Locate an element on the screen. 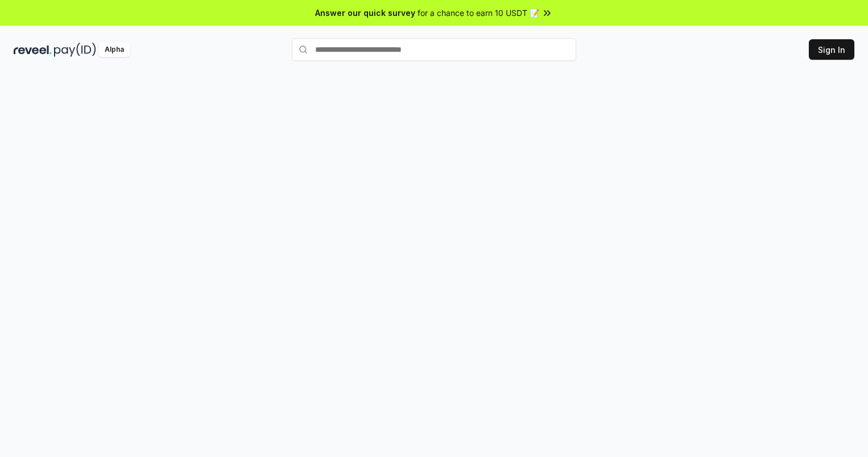 The image size is (868, 457). button: Sign In is located at coordinates (832, 49).